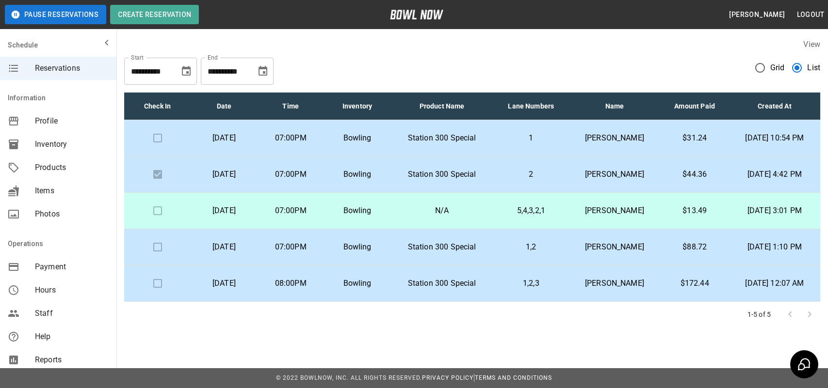  Describe the element at coordinates (694, 247) in the screenshot. I see `p: $88.72` at that location.